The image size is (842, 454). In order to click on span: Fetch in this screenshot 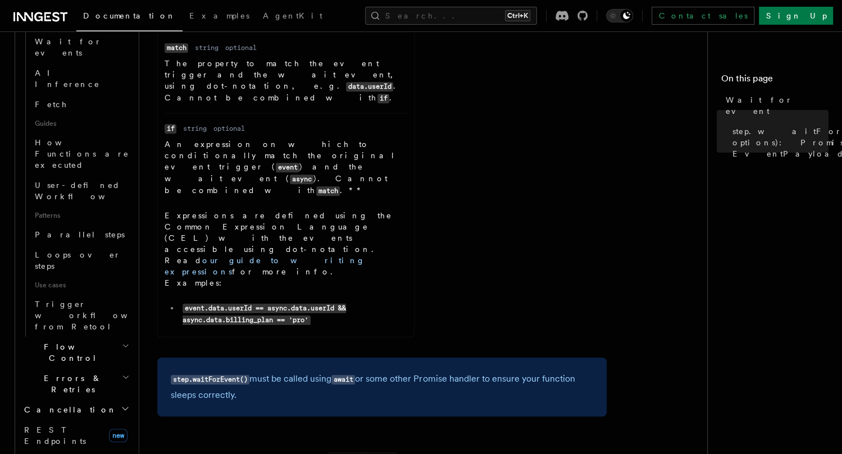, I will do `click(51, 104)`.